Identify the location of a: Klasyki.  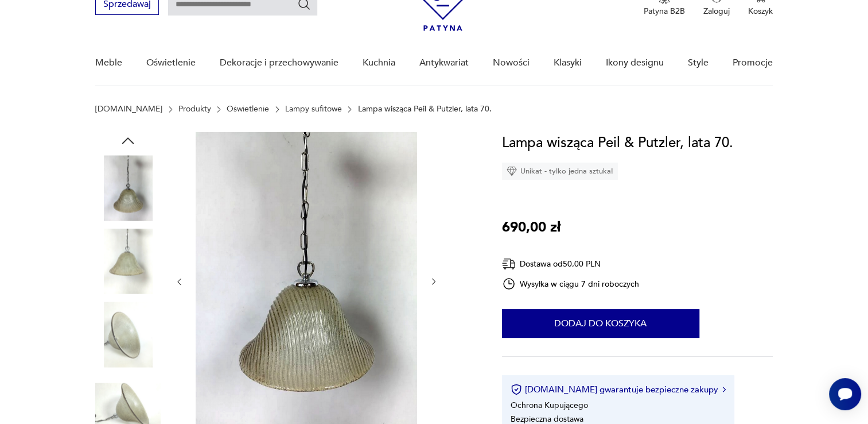
(567, 62).